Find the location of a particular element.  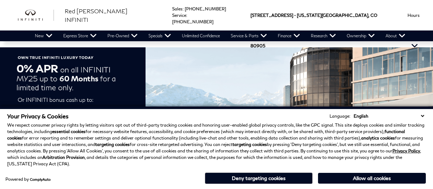

strong: essential cookies is located at coordinates (69, 132).